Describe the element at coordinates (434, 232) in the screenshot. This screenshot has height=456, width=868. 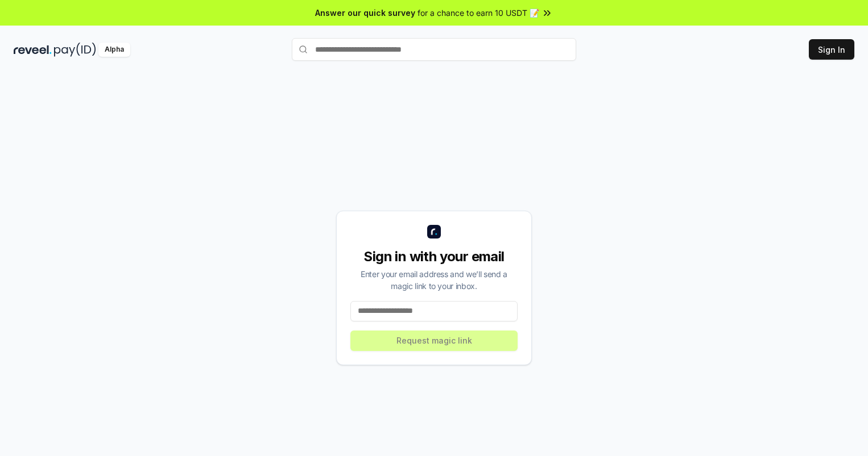
I see `img: logo_small` at that location.